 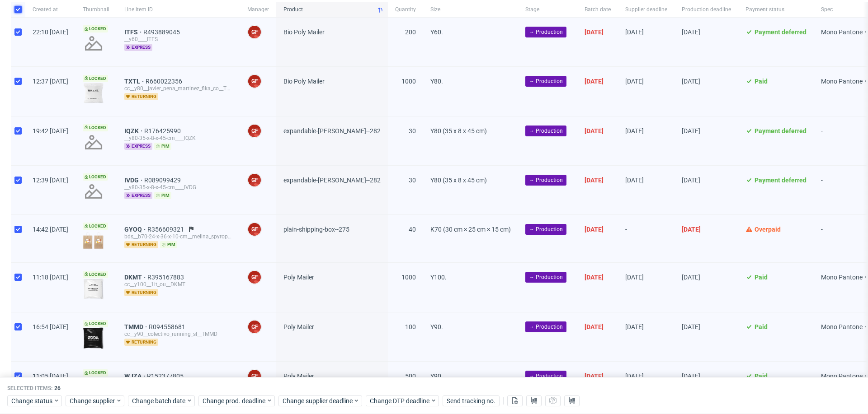 What do you see at coordinates (780, 180) in the screenshot?
I see `span: Payment deferred` at bounding box center [780, 180].